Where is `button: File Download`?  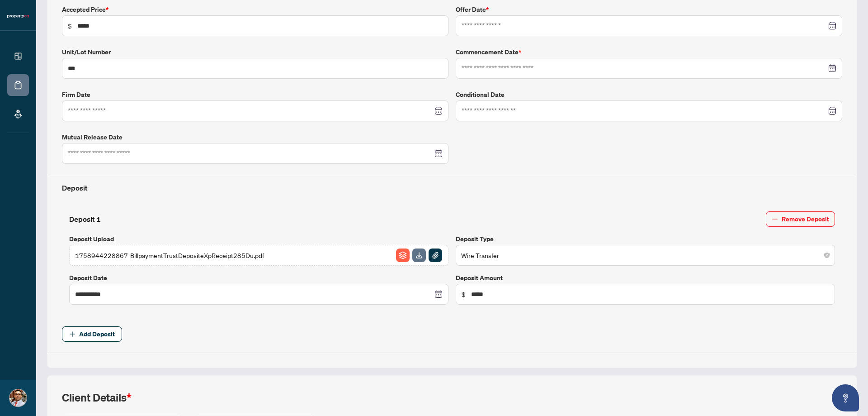 button: File Download is located at coordinates (419, 255).